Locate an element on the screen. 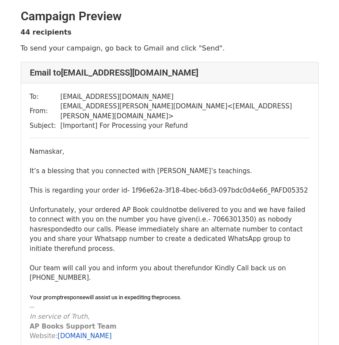  td: Subject: is located at coordinates (45, 126).